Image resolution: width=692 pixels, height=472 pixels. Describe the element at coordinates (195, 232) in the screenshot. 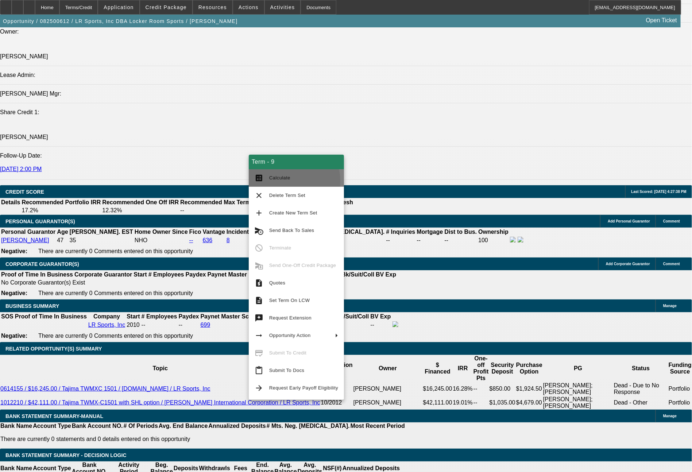

I see `b: Fico` at that location.